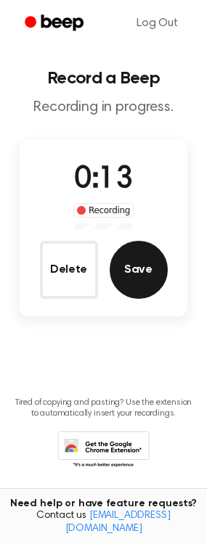  What do you see at coordinates (55, 23) in the screenshot?
I see `a: Beep` at bounding box center [55, 23].